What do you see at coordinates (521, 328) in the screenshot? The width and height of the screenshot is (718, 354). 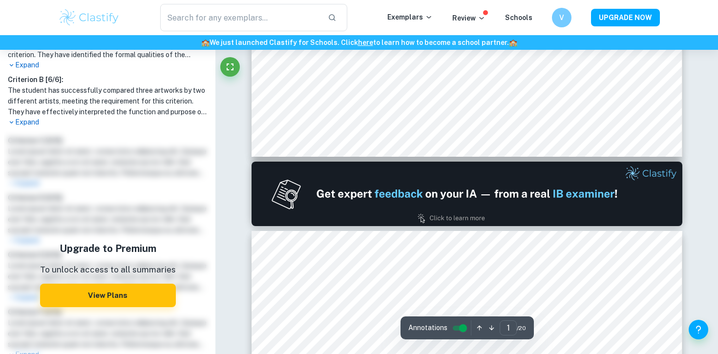 I see `span: / 20` at bounding box center [521, 328].